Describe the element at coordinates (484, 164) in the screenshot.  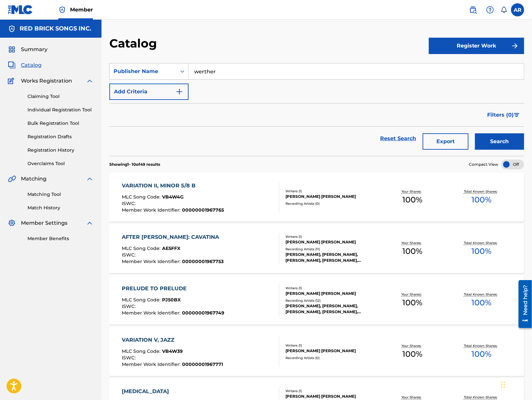
I see `span: Compact View` at that location.